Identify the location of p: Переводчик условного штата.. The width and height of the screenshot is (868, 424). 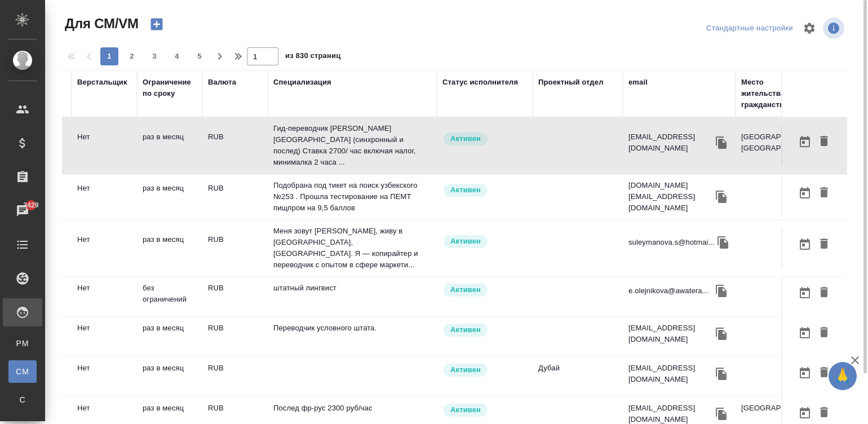
(352, 328).